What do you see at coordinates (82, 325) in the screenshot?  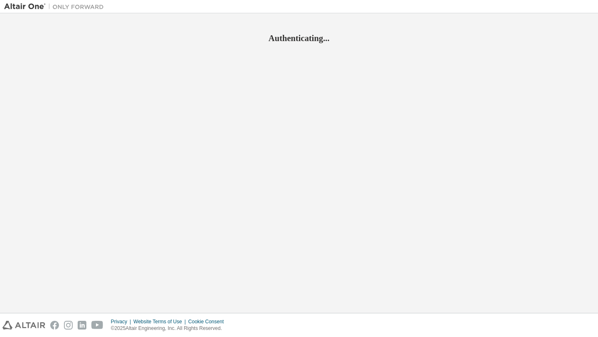 I see `img: linkedin.svg` at bounding box center [82, 325].